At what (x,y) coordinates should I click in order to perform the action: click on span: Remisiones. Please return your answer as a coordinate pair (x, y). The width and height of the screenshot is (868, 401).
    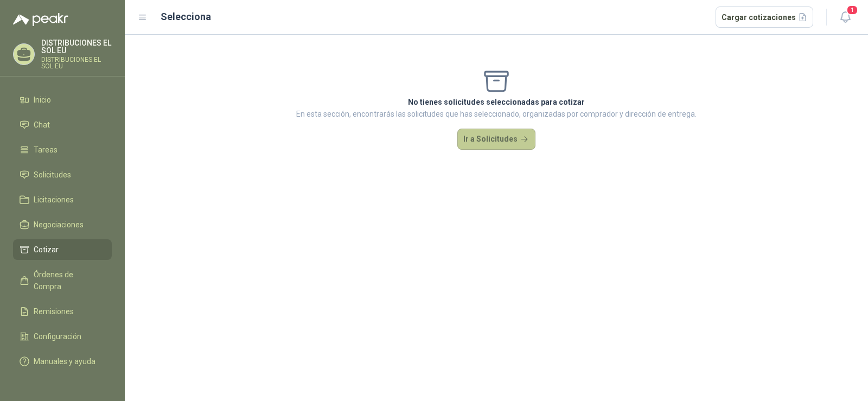
    Looking at the image, I should click on (53, 311).